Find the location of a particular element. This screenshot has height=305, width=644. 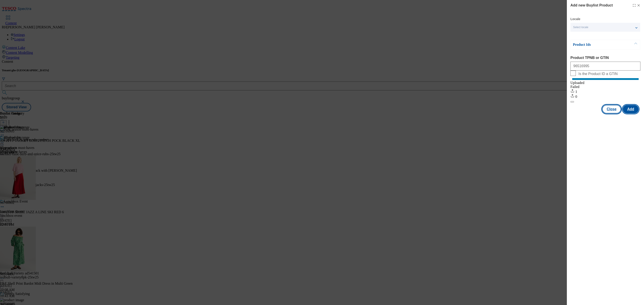

button: Add is located at coordinates (631, 109).